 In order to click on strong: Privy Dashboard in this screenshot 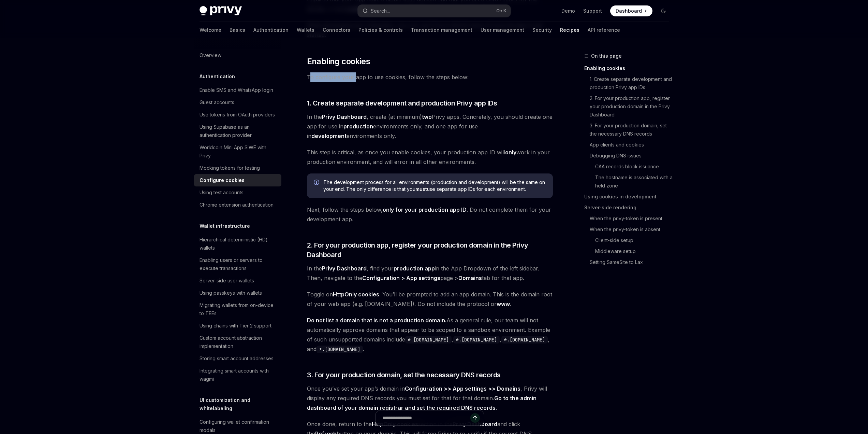, I will do `click(344, 117)`.